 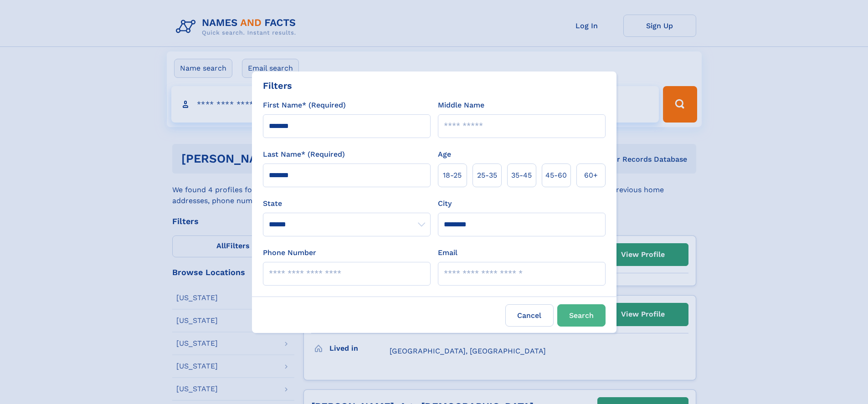 What do you see at coordinates (304, 154) in the screenshot?
I see `label: Last Name* (Required)` at bounding box center [304, 154].